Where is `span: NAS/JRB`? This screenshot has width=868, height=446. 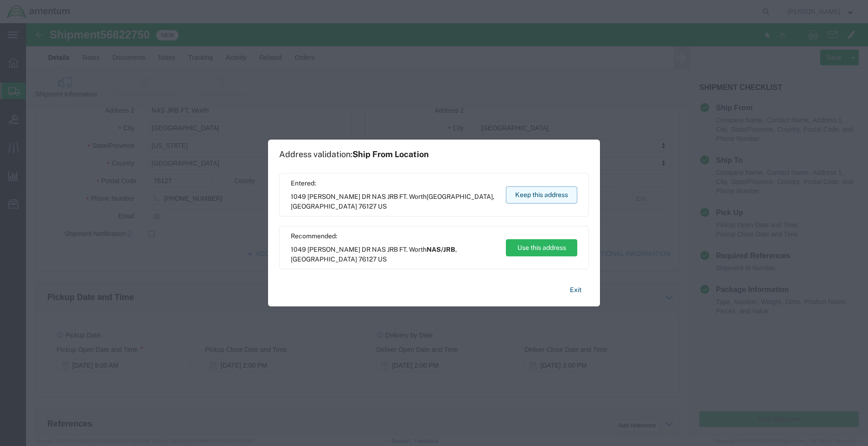 span: NAS/JRB is located at coordinates (441, 249).